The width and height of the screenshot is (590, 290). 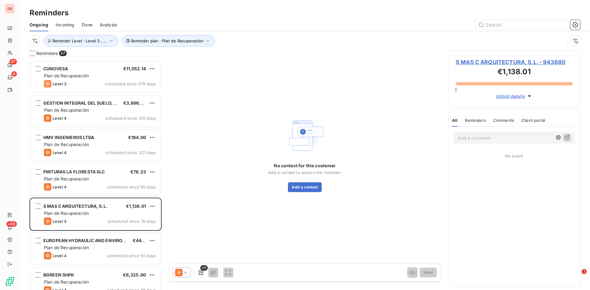 I want to click on span: +99, so click(x=12, y=224).